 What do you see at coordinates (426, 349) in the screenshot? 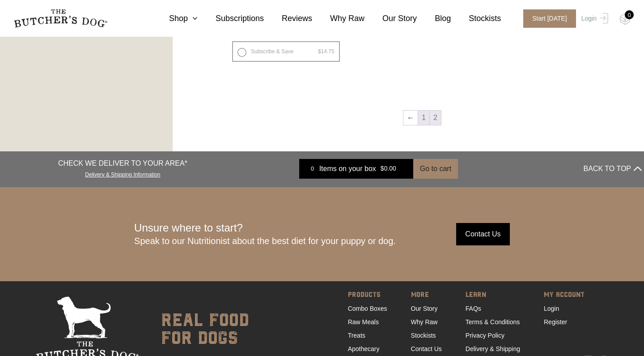
I see `a: Contact Us` at bounding box center [426, 349].